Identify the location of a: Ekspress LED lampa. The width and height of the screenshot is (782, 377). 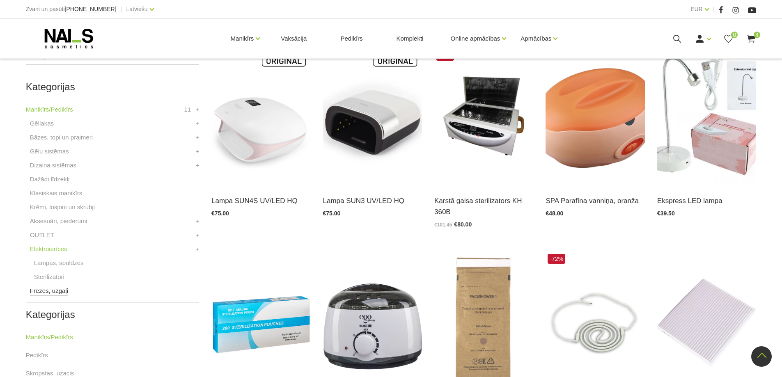
(707, 201).